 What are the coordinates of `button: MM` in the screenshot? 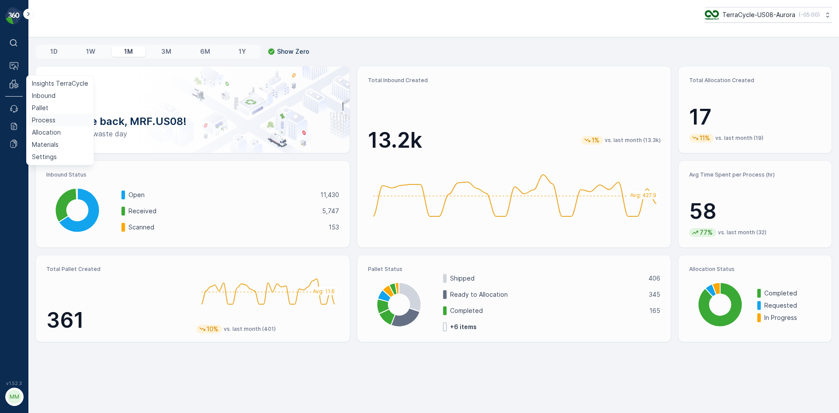 It's located at (14, 397).